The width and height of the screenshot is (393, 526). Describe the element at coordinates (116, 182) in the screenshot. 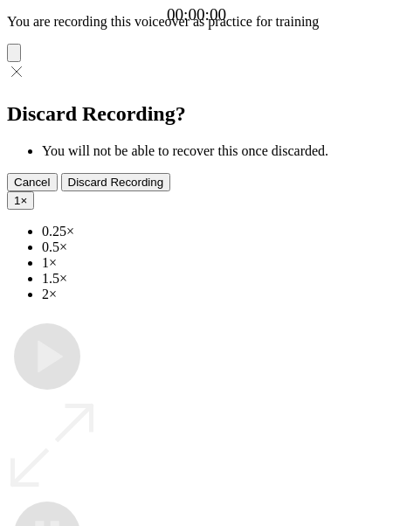

I see `button: Discard Recording` at that location.